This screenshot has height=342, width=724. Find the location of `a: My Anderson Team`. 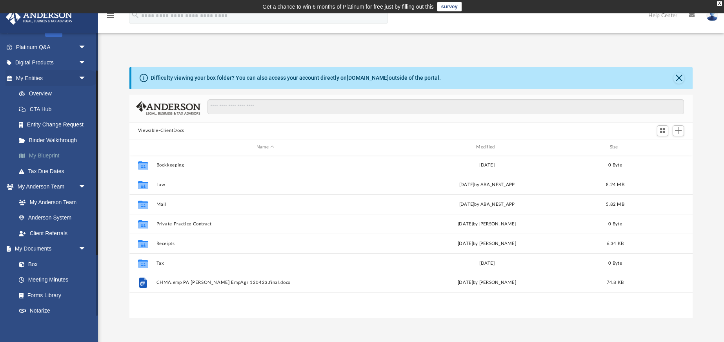

a: My Anderson Team is located at coordinates (51, 202).